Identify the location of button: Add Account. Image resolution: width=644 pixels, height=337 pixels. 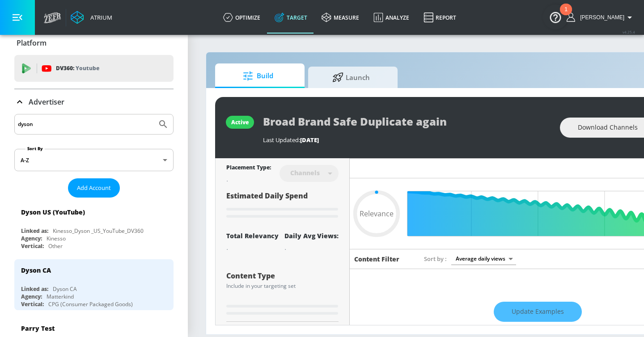
(94, 188).